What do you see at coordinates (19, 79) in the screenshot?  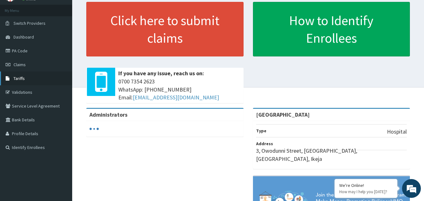 I see `span: Tariffs` at bounding box center [19, 79].